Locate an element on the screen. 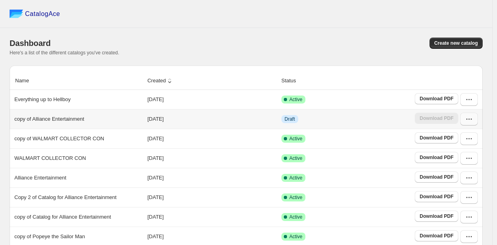 The height and width of the screenshot is (245, 497). button: Create new catalog is located at coordinates (456, 43).